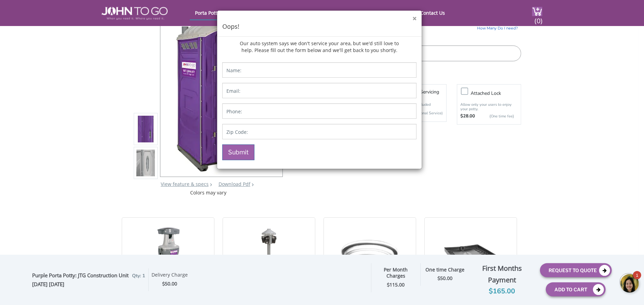  Describe the element at coordinates (234, 111) in the screenshot. I see `label: Phone:` at that location.